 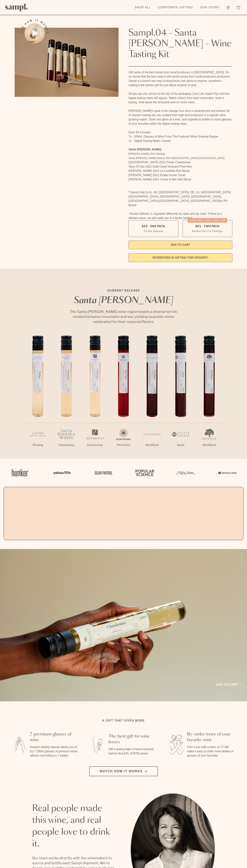 I want to click on li: 2 / 7, so click(x=66, y=397).